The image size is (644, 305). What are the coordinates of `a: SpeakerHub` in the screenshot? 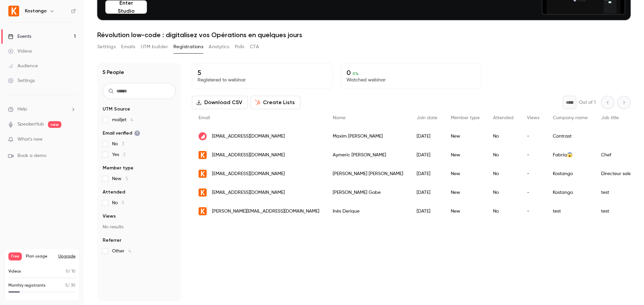 It's located at (30, 124).